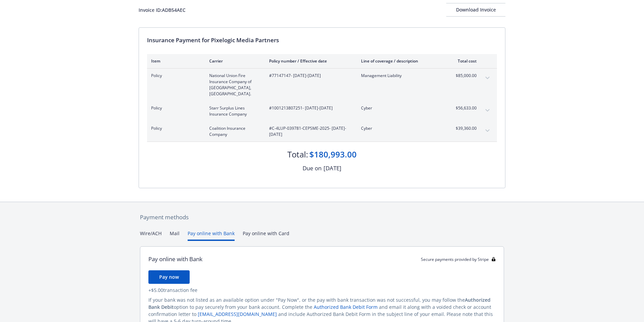 This screenshot has width=644, height=322. What do you see at coordinates (169, 277) in the screenshot?
I see `button: Pay now` at bounding box center [169, 277].